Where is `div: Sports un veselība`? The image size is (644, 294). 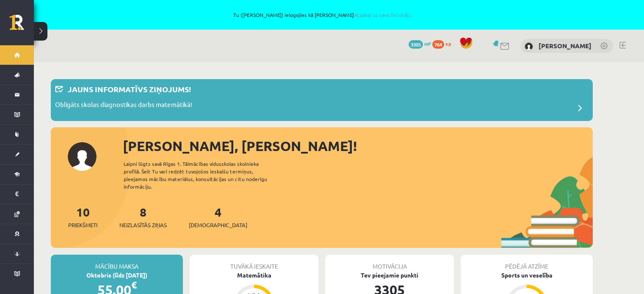 div: Sports un veselība is located at coordinates (527, 275).